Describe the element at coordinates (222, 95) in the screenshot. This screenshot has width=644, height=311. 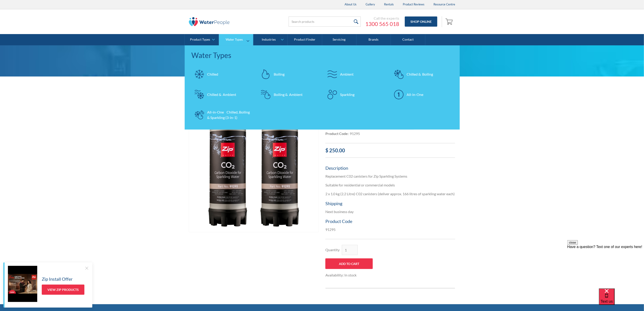
I see `a: Chilled & Ambient` at that location.